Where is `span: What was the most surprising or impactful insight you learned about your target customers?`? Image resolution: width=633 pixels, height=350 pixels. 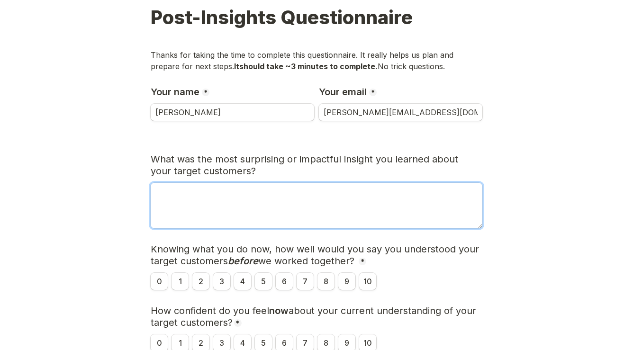
span: What was the most surprising or impactful insight you learned about your target customers? is located at coordinates (306, 165).